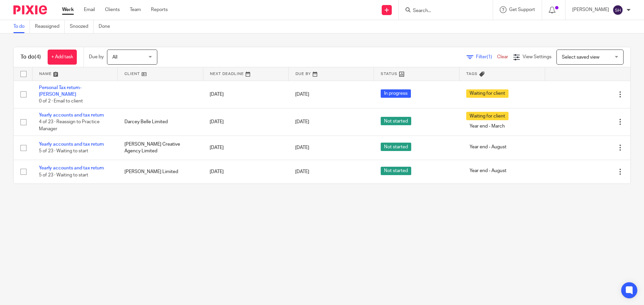 Image resolution: width=644 pixels, height=305 pixels. I want to click on span: 0 of 2 · Email to client, so click(61, 101).